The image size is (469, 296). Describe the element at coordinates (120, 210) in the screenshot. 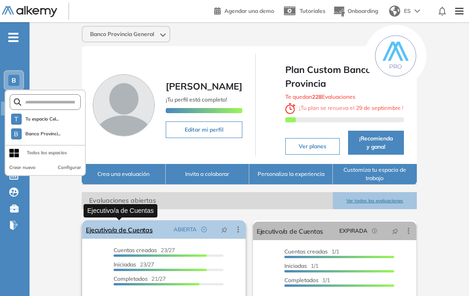

I see `div: Ejecutivo/a de Cuentas` at that location.